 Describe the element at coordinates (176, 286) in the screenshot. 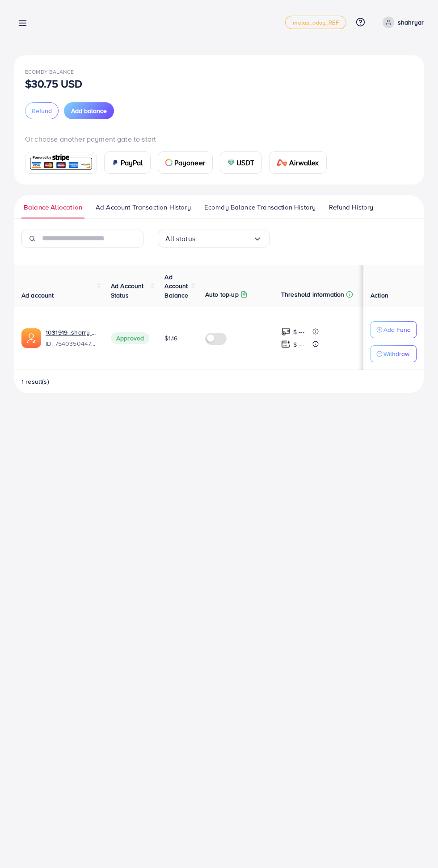

I see `span: Ad Account Balance` at that location.